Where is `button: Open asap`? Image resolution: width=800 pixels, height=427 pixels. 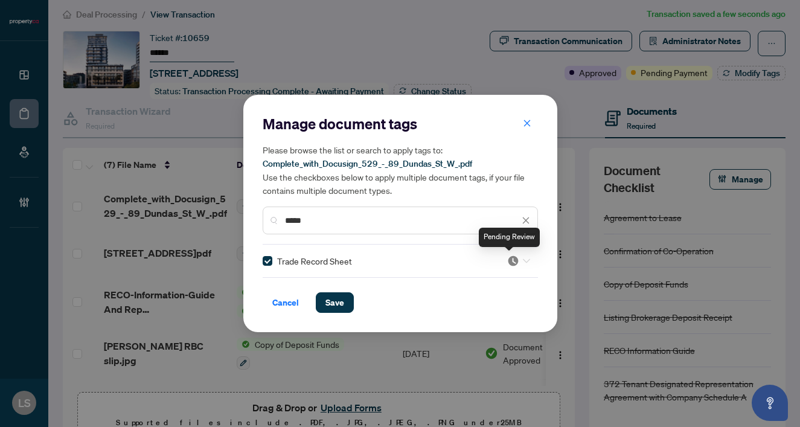 button: Open asap is located at coordinates (770, 403).